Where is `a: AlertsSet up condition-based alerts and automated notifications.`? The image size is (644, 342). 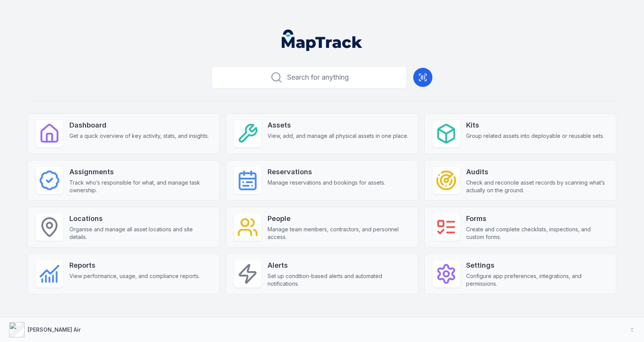
a: AlertsSet up condition-based alerts and automated notifications. is located at coordinates (322, 274).